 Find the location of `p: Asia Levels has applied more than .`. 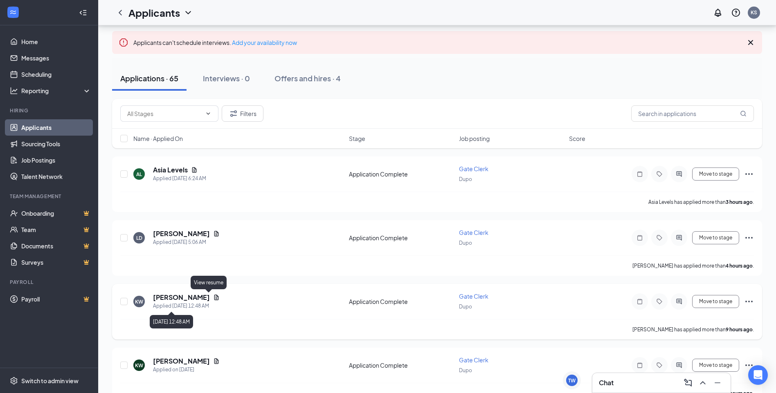

p: Asia Levels has applied more than . is located at coordinates (701, 202).